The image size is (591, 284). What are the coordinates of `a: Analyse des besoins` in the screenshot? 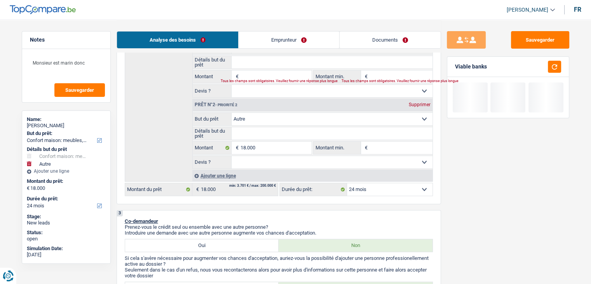 It's located at (178, 40).